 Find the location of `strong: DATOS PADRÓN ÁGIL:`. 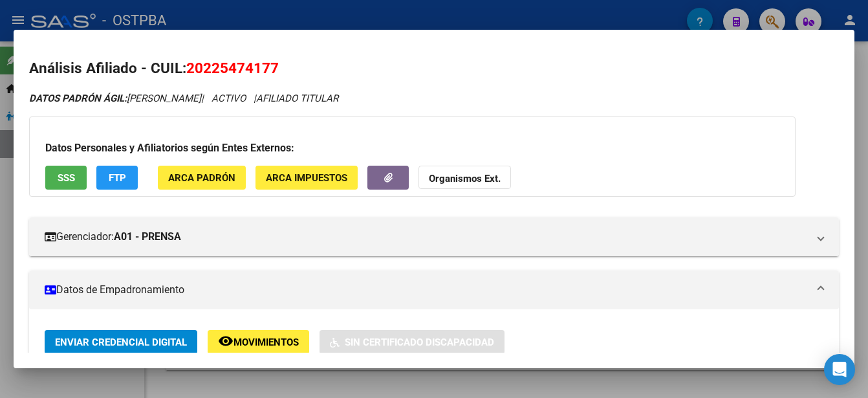

strong: DATOS PADRÓN ÁGIL: is located at coordinates (77, 99).